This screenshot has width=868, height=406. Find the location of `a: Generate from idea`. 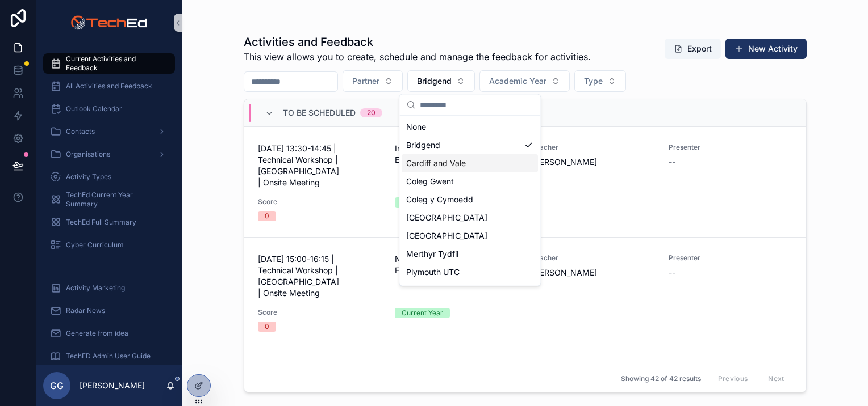

a: Generate from idea is located at coordinates (109, 334).